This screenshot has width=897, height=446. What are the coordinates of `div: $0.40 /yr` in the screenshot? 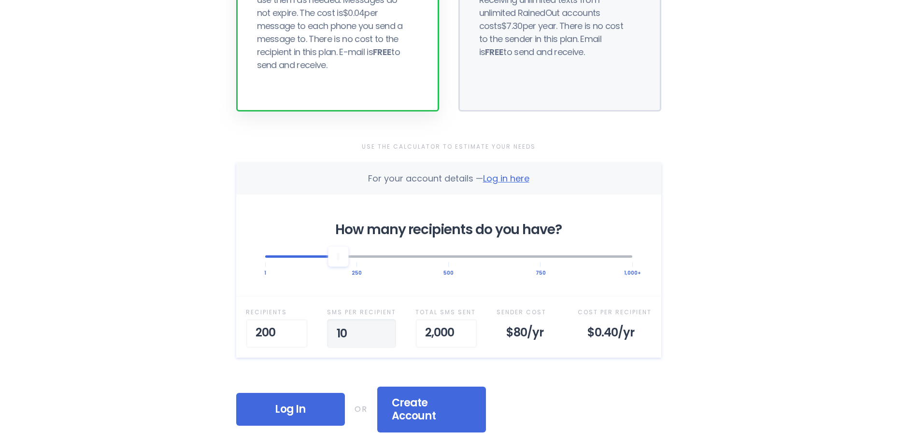 It's located at (614, 334).